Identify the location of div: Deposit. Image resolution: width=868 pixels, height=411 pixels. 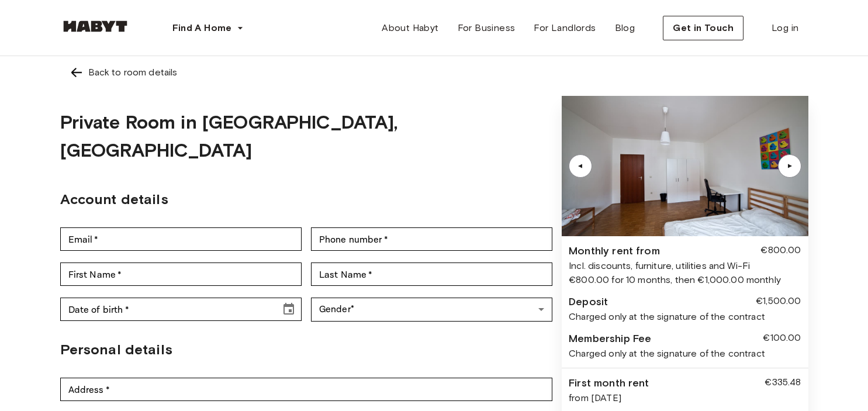
(588, 301).